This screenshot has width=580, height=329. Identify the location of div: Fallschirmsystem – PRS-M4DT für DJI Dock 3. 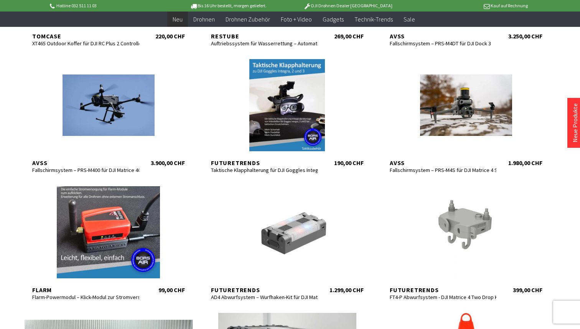
(443, 43).